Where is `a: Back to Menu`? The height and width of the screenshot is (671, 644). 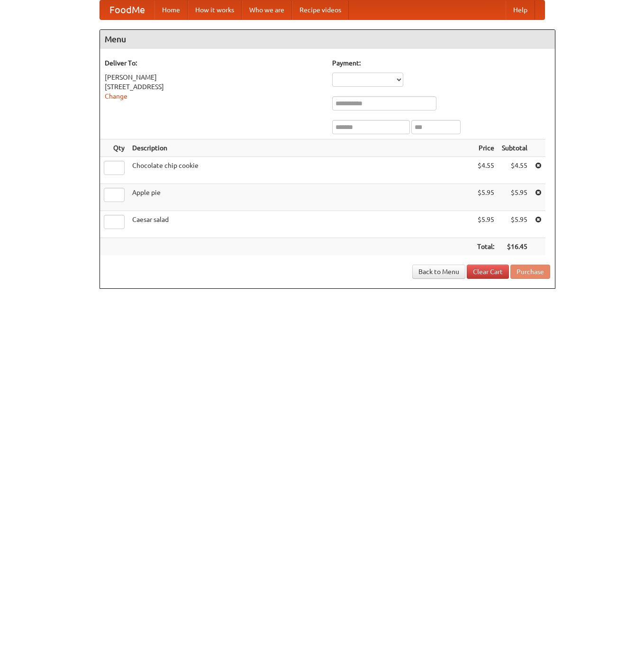 a: Back to Menu is located at coordinates (439, 272).